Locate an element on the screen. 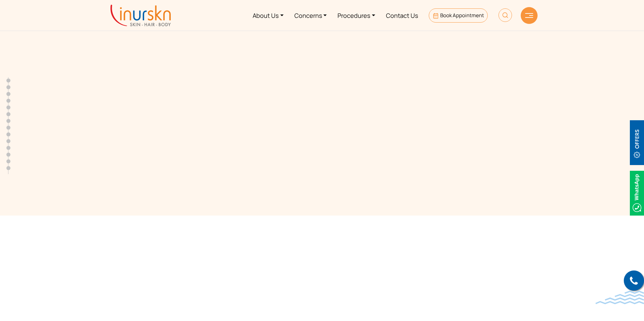 The width and height of the screenshot is (644, 321). a: Whatsappicon is located at coordinates (637, 192).